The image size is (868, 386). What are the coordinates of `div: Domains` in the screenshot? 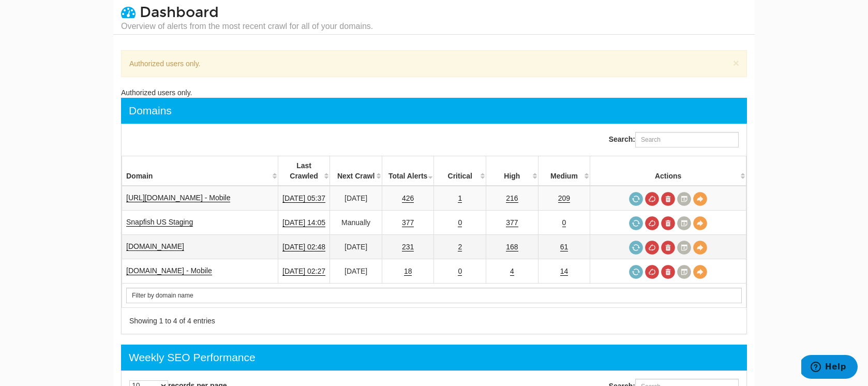 It's located at (150, 111).